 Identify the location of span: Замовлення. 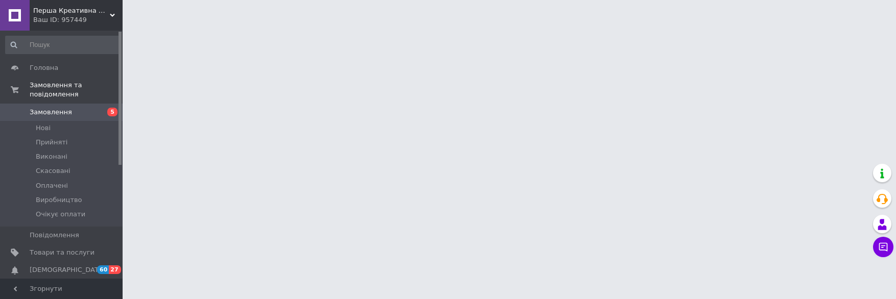
(51, 112).